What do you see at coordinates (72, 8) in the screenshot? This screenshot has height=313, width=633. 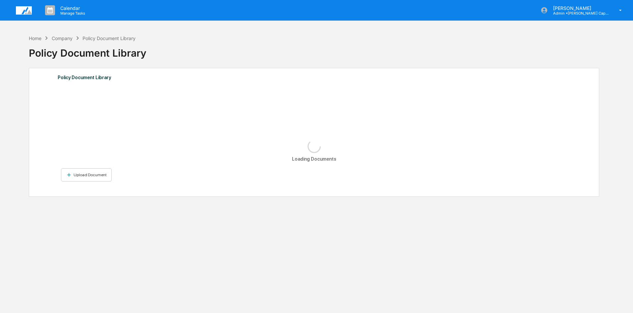 I see `p: Calendar` at bounding box center [72, 8].